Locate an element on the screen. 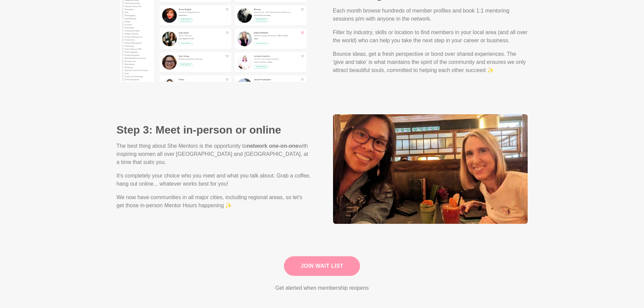  h2: Step 3: Meet in-person or online is located at coordinates (214, 130).